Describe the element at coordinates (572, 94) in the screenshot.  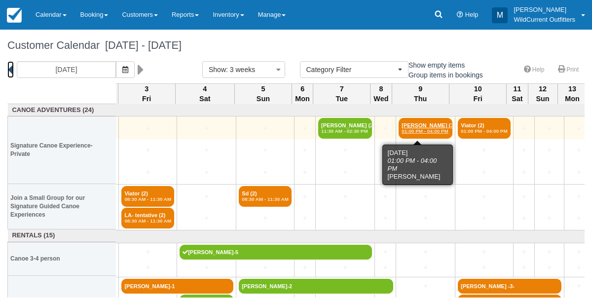
I see `th: 13 Mon` at that location.